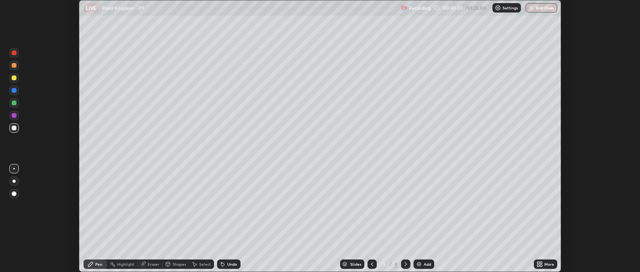 The width and height of the screenshot is (640, 272). What do you see at coordinates (427, 264) in the screenshot?
I see `div: Add` at bounding box center [427, 264].